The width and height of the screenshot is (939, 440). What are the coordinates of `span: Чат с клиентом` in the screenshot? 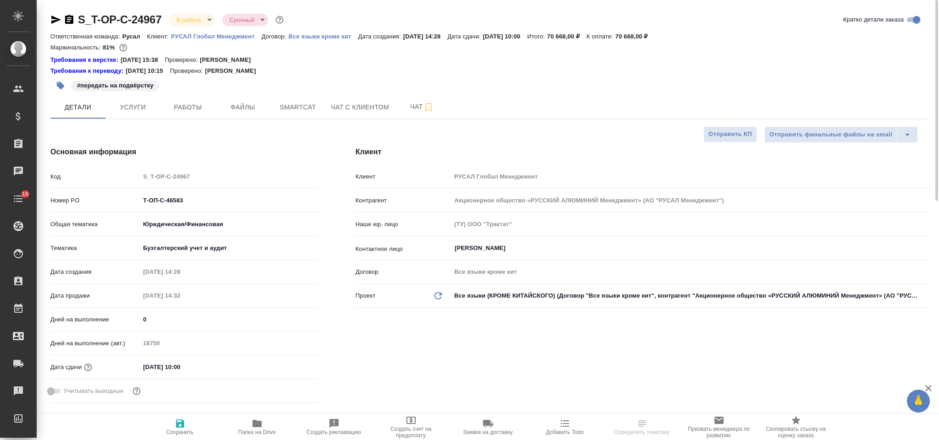 It's located at (360, 107).